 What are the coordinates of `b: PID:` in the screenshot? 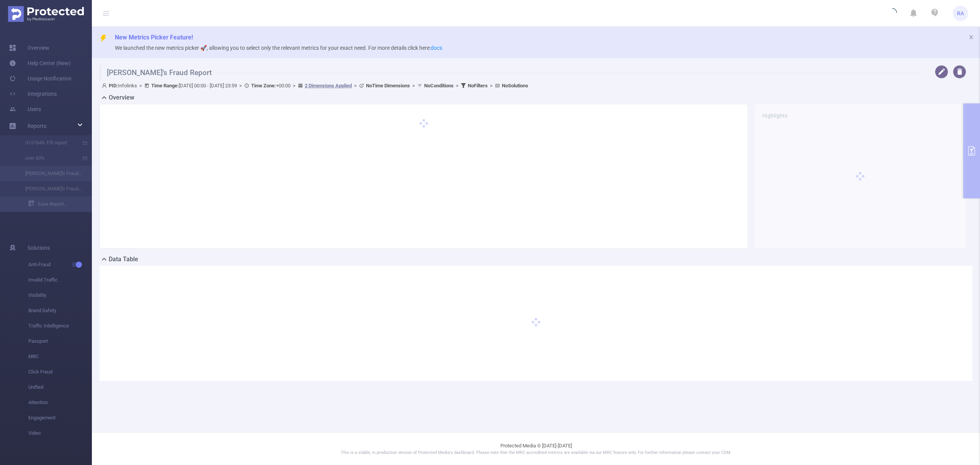 It's located at (114, 86).